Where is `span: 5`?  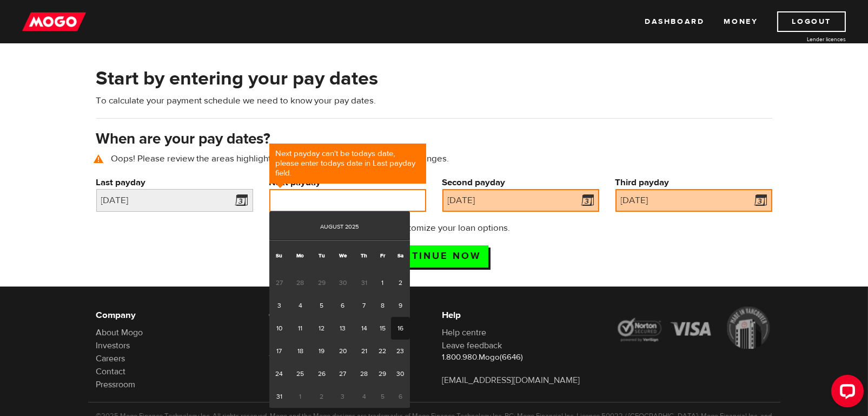
span: 5 is located at coordinates (382, 397).